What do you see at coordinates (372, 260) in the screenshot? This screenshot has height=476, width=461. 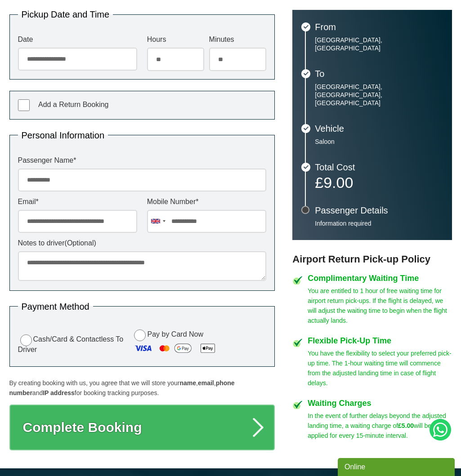 I see `h3: Airport Return Pick-up Policy` at bounding box center [372, 260].